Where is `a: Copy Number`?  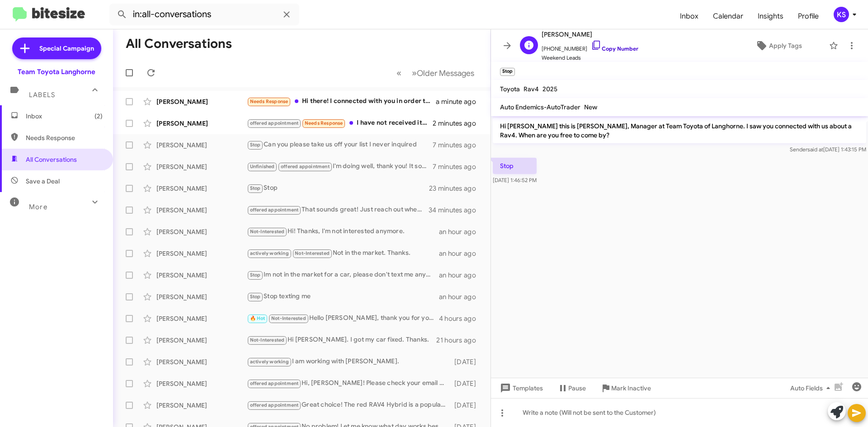
a: Copy Number is located at coordinates (615, 48).